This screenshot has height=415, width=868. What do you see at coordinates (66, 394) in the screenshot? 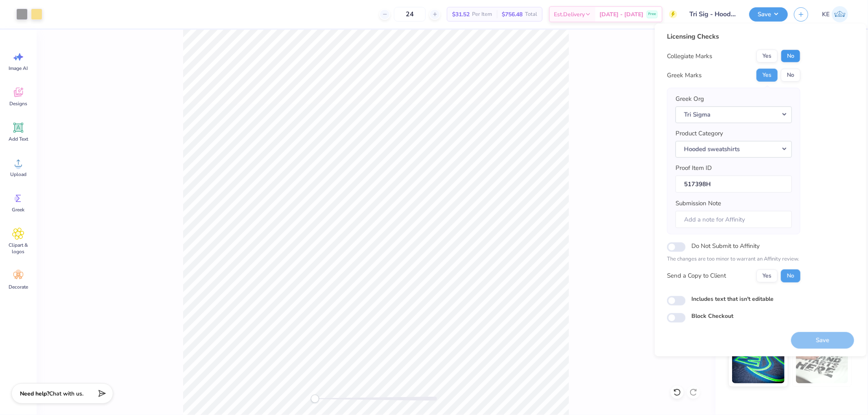
I see `span: Chat with us.` at bounding box center [66, 394].